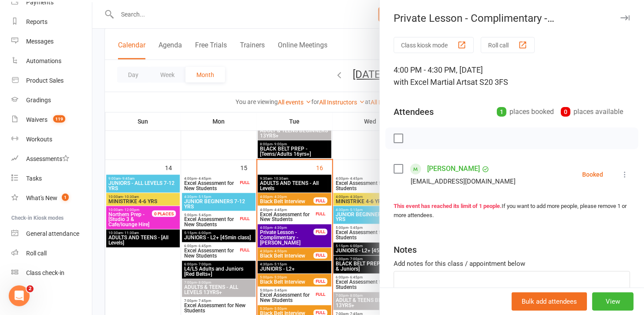 Image resolution: width=644 pixels, height=315 pixels. I want to click on div: places available, so click(592, 112).